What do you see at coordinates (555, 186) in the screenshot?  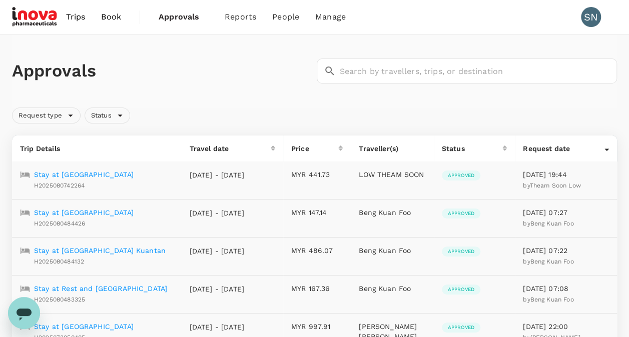 I see `span: Theam Soon Low` at bounding box center [555, 186].